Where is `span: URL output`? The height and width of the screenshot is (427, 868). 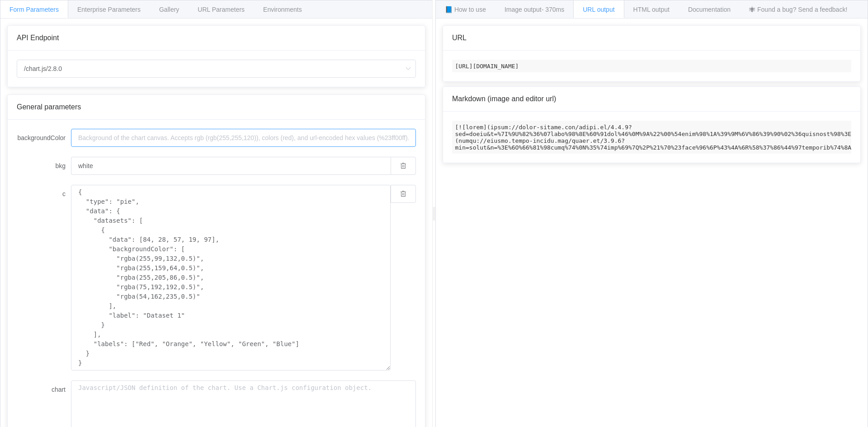
span: URL output is located at coordinates (599, 10).